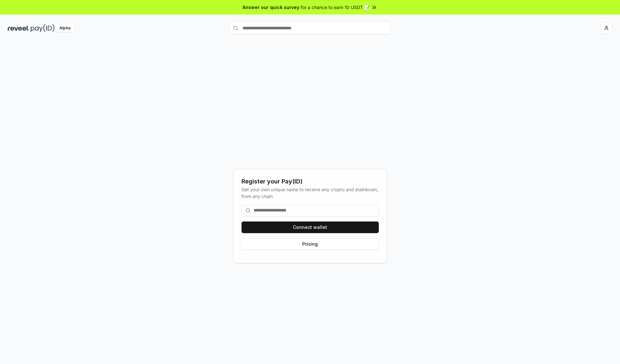 The image size is (620, 364). What do you see at coordinates (310, 182) in the screenshot?
I see `div: Register your Pay(ID)` at bounding box center [310, 182].